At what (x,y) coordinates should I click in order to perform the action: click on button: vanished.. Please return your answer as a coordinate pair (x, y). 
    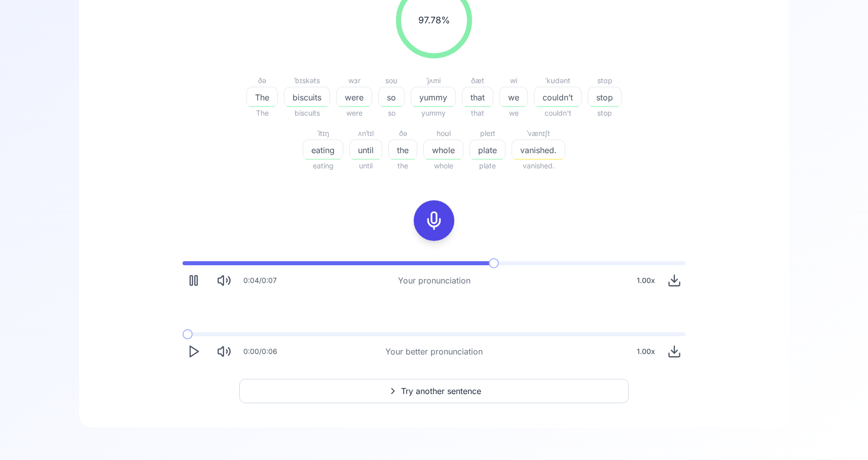
    Looking at the image, I should click on (539, 149).